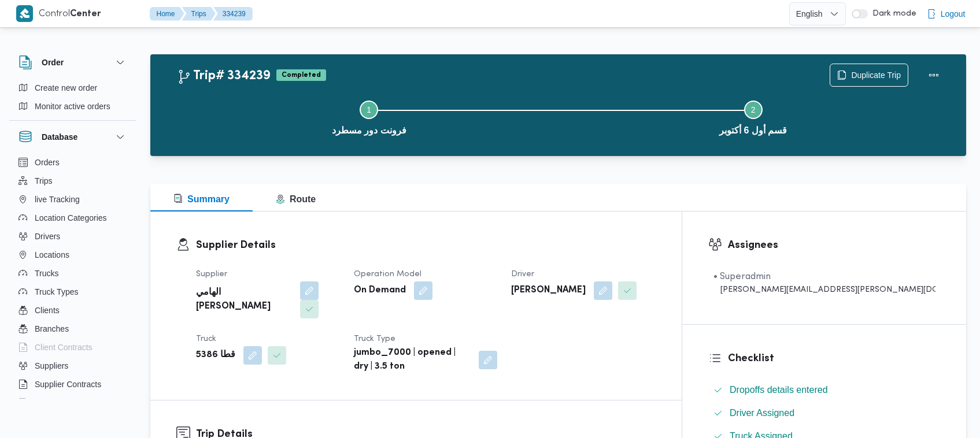 The width and height of the screenshot is (980, 438). I want to click on button: Supplier Contracts, so click(73, 384).